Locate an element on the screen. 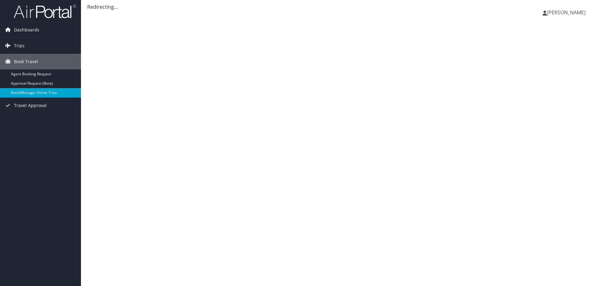 The width and height of the screenshot is (598, 286). span: Travel Approval is located at coordinates (30, 106).